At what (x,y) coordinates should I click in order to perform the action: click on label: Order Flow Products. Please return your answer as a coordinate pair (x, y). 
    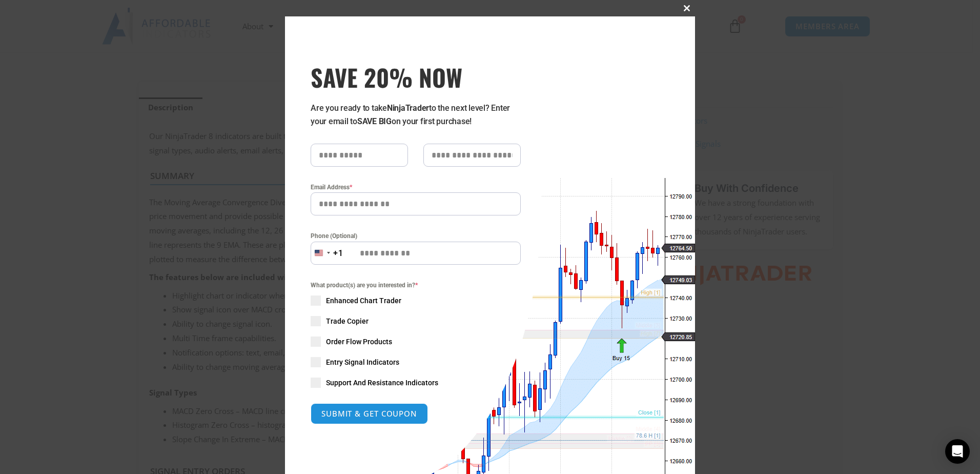
    Looking at the image, I should click on (416, 341).